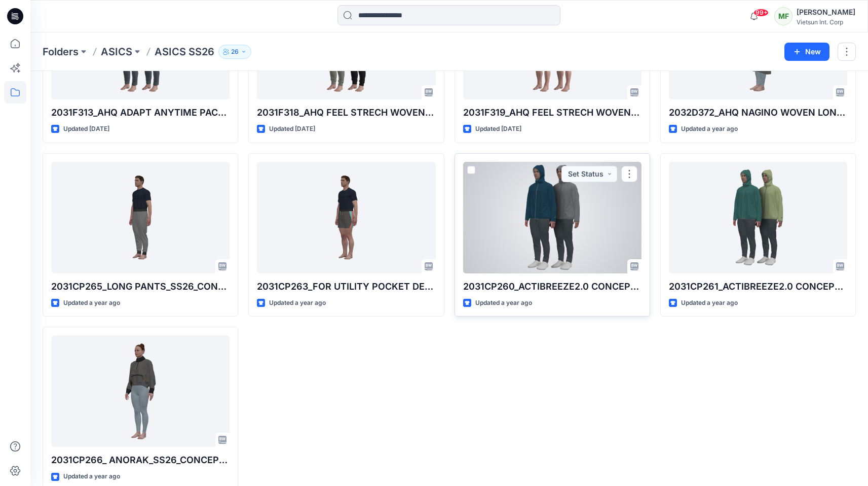  What do you see at coordinates (346, 287) in the screenshot?
I see `p: 2031CP263_FOR UTILITY POCKET DETAIL_SS26 _CONCEPT PROTO` at bounding box center [346, 287].